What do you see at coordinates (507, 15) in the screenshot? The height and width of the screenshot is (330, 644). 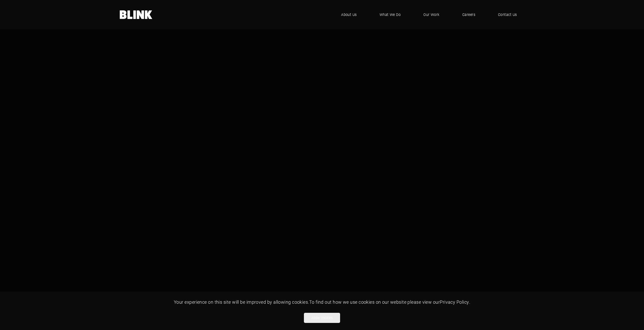 I see `span: Contact Us` at bounding box center [507, 15].